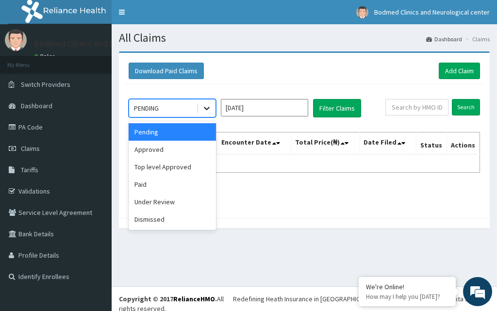 This screenshot has height=311, width=497. I want to click on th: Date Filed, so click(388, 144).